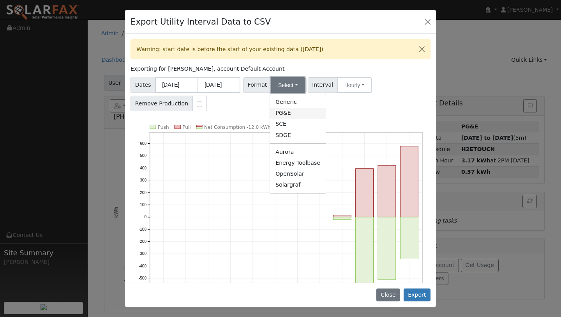 Image resolution: width=561 pixels, height=317 pixels. I want to click on a: SDGE, so click(298, 135).